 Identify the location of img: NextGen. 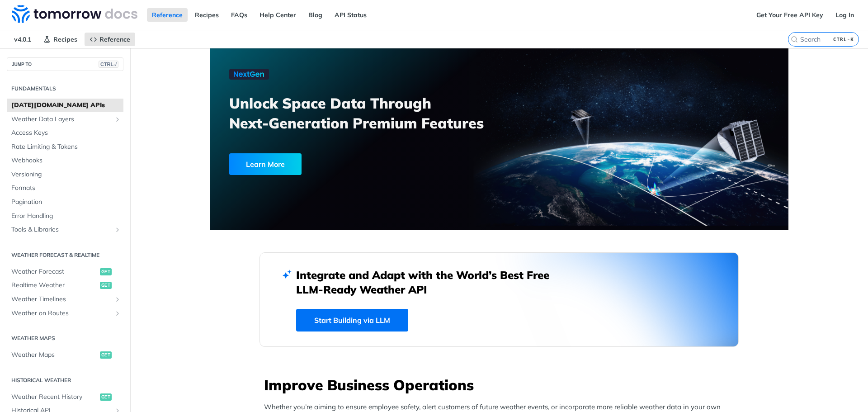
(249, 74).